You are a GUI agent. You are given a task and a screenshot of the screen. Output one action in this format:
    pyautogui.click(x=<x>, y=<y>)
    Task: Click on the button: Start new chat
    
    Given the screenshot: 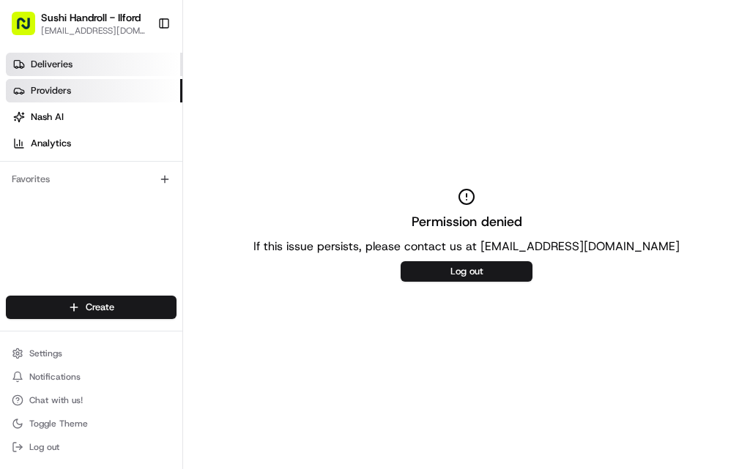 What is the action you would take?
    pyautogui.click(x=258, y=153)
    